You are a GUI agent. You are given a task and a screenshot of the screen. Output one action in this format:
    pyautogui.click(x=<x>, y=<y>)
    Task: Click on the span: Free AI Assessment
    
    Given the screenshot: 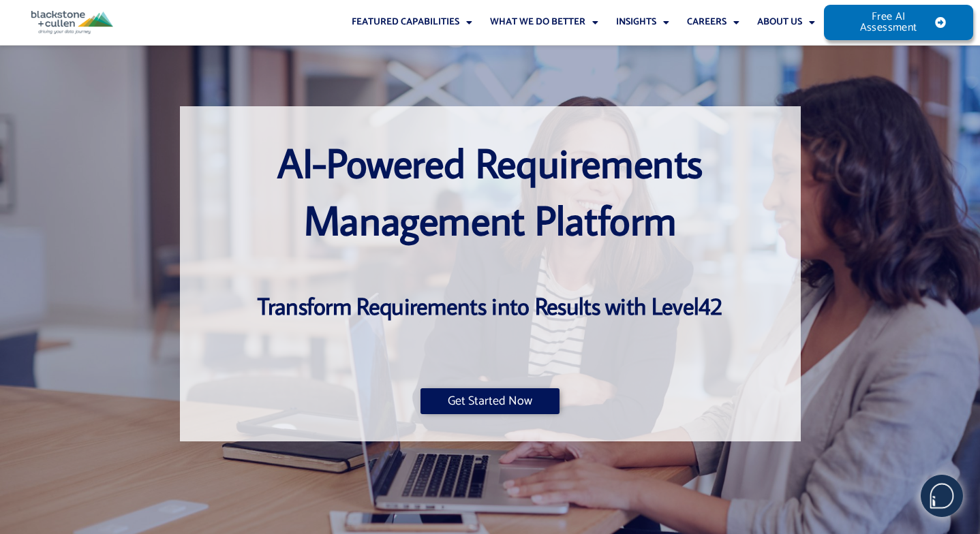 What is the action you would take?
    pyautogui.click(x=888, y=22)
    